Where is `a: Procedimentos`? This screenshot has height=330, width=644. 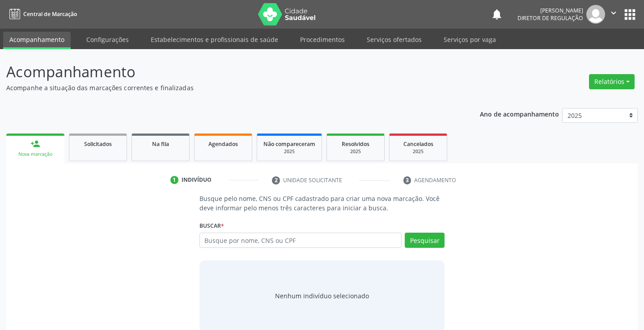 a: Procedimentos is located at coordinates (322, 40).